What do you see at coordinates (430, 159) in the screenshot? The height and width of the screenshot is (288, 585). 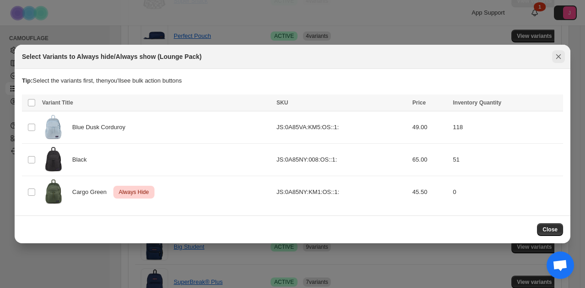 I see `td: 65.00` at bounding box center [430, 159].